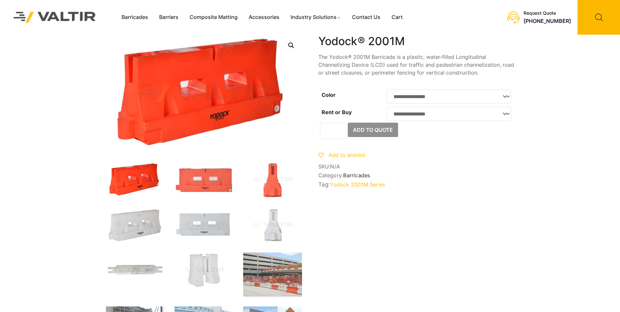 The image size is (620, 312). What do you see at coordinates (416, 41) in the screenshot?
I see `h1: Yodock® 2001M` at bounding box center [416, 41].